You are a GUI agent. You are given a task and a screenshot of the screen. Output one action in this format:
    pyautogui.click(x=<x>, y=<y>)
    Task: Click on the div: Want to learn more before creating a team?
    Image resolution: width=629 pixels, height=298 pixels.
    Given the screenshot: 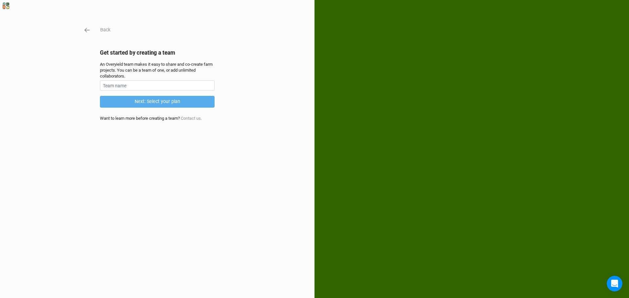 What is the action you would take?
    pyautogui.click(x=157, y=119)
    